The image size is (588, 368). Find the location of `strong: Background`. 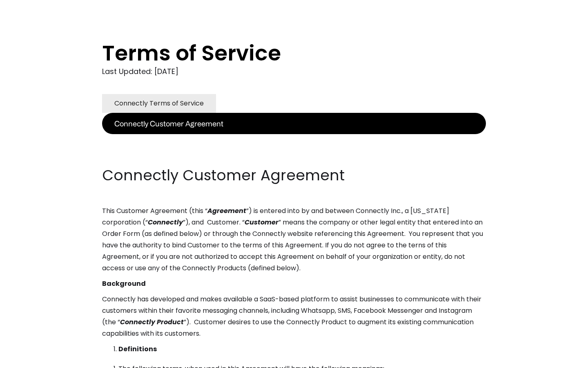

strong: Background is located at coordinates (124, 283).